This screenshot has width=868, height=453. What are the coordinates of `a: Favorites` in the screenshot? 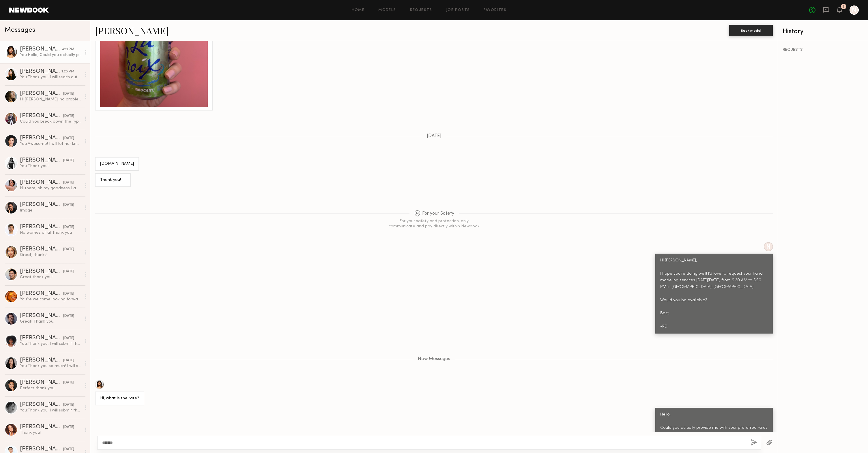 It's located at (495, 10).